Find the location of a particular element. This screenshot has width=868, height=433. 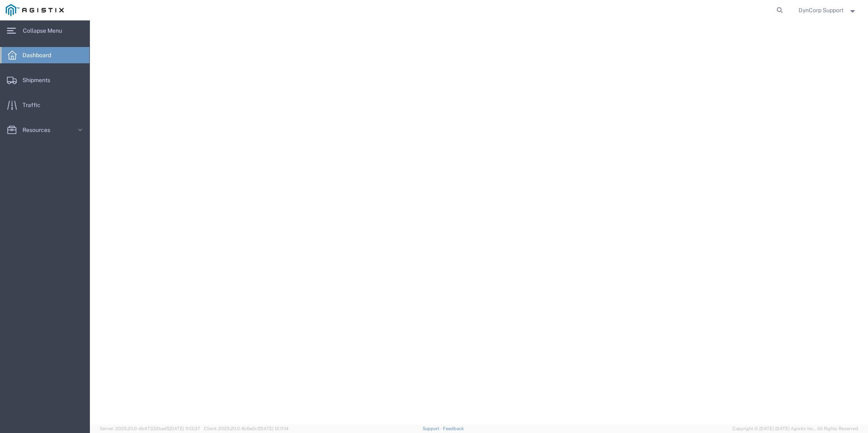

a: Resources is located at coordinates (45, 130).